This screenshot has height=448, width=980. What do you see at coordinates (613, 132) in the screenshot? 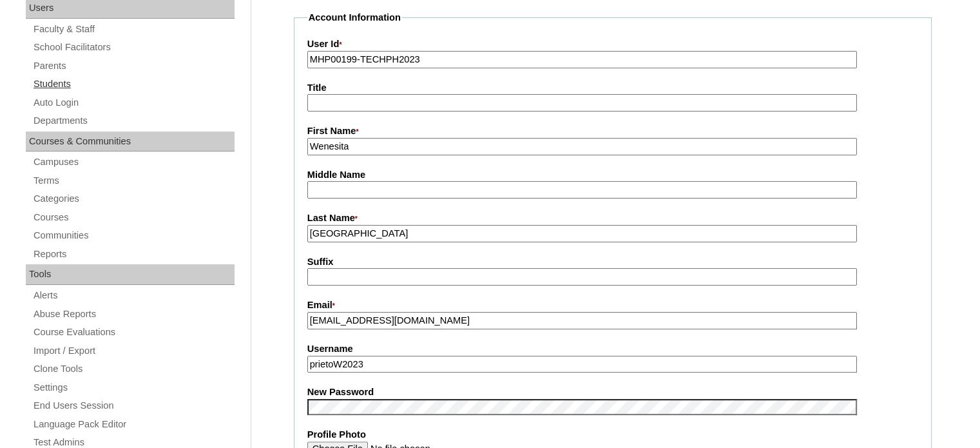
I see `label: First Name` at bounding box center [613, 132].